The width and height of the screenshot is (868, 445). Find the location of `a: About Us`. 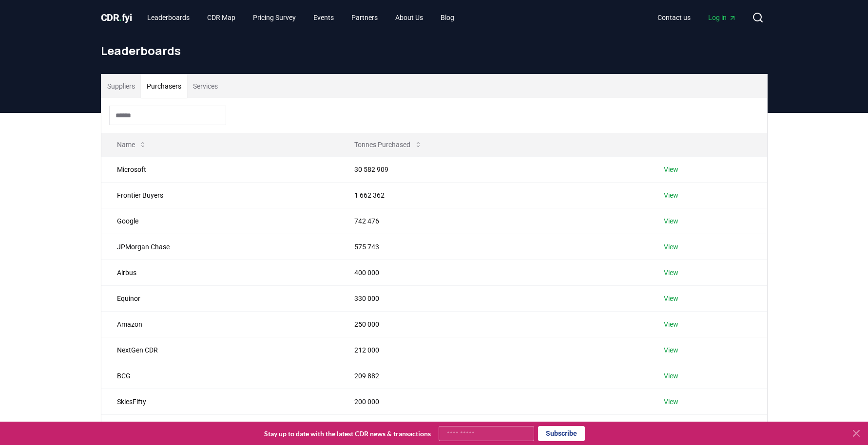

a: About Us is located at coordinates (409, 18).